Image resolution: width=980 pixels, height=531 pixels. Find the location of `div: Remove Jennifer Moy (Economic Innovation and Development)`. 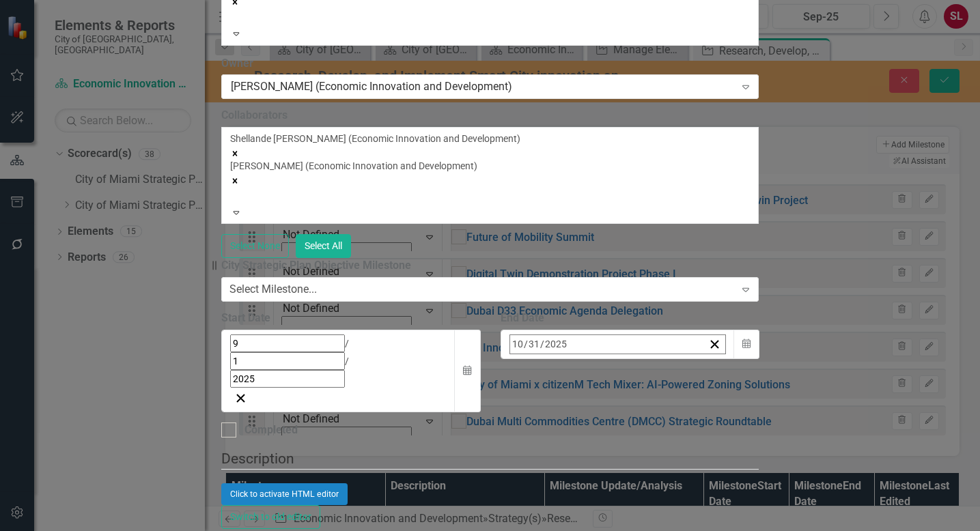

div: Remove Jennifer Moy (Economic Innovation and Development) is located at coordinates (490, 179).